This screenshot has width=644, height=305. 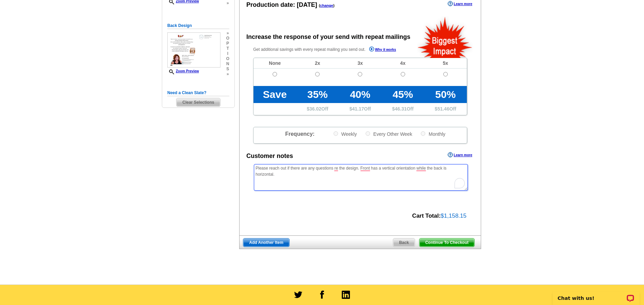 What do you see at coordinates (228, 48) in the screenshot?
I see `span: t` at bounding box center [228, 48].